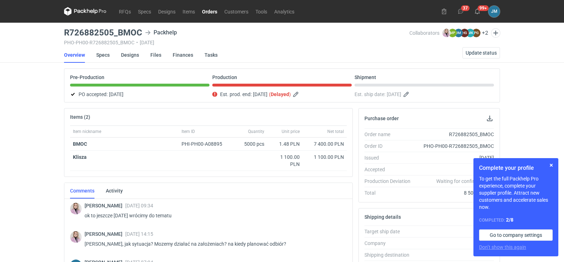  Describe the element at coordinates (516, 235) in the screenshot. I see `a: Go to company settings` at that location.